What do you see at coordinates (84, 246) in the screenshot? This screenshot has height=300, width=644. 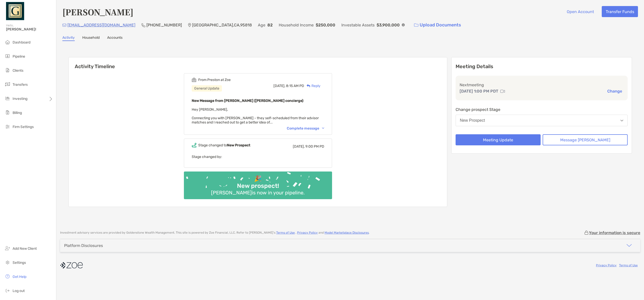 I see `div: Platform Disclosures` at bounding box center [84, 246].